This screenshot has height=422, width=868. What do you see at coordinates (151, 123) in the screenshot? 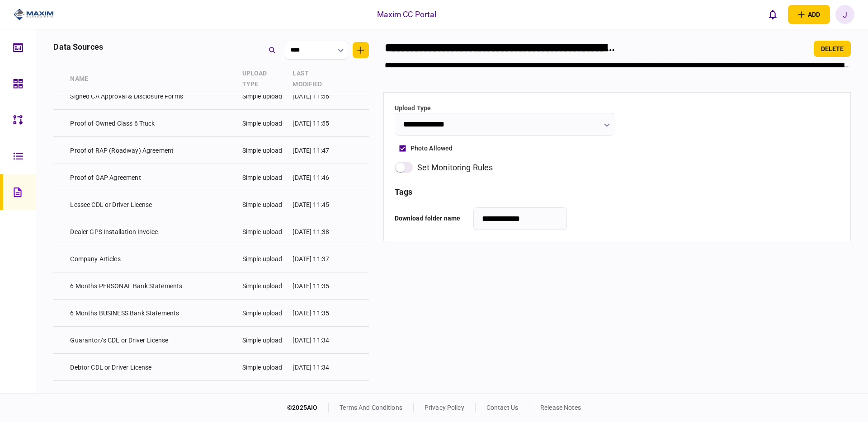
I see `td: Proof of Owned Class 6 Truck` at bounding box center [151, 123].